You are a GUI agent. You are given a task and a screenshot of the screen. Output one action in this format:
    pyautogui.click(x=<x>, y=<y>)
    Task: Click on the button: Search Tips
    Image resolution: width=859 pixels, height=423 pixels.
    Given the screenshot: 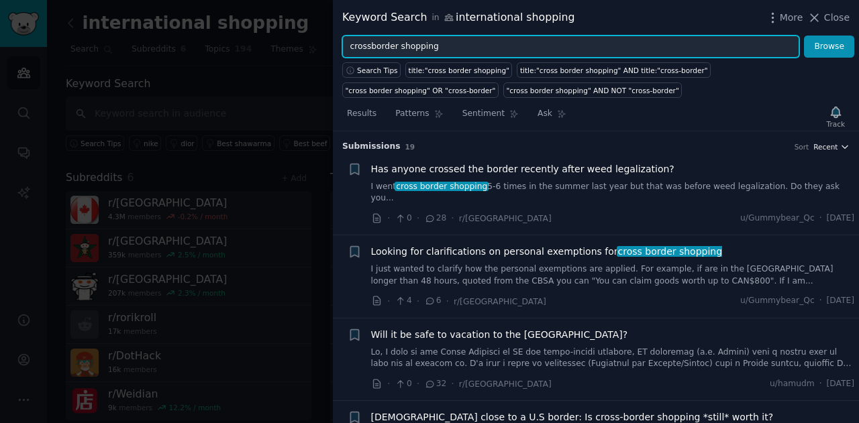 What is the action you would take?
    pyautogui.click(x=371, y=70)
    